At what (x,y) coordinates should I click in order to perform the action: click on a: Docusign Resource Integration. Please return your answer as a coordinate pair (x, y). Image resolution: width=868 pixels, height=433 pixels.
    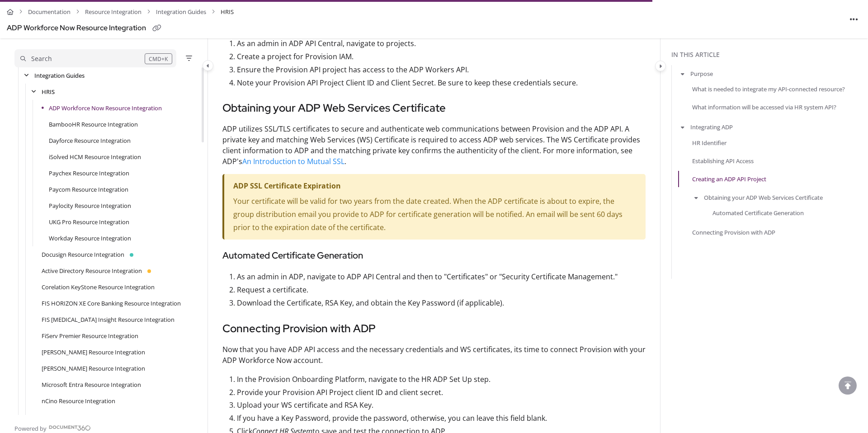
    Looking at the image, I should click on (83, 255).